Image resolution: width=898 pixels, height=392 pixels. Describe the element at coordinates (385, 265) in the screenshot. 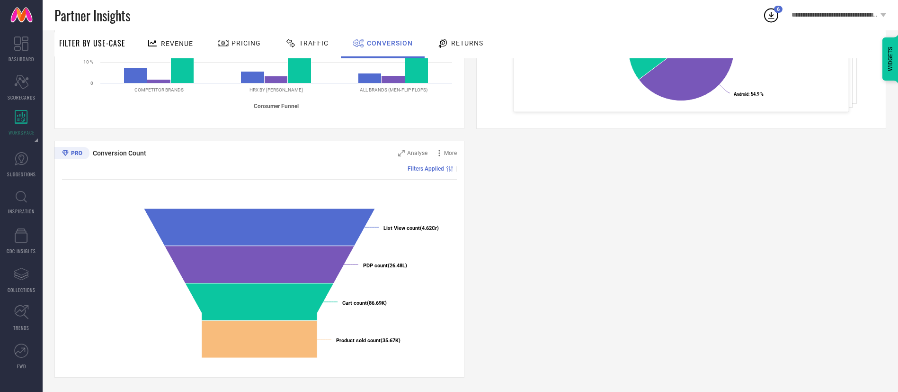

I see `text: (26.48L)` at that location.